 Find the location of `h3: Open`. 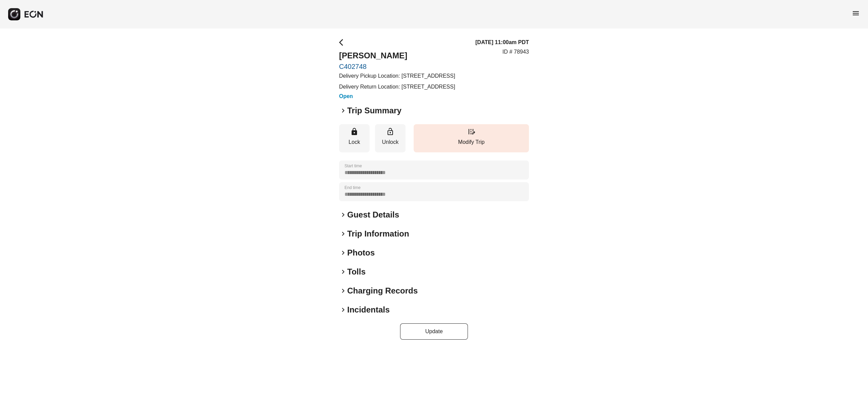

h3: Open is located at coordinates (397, 96).